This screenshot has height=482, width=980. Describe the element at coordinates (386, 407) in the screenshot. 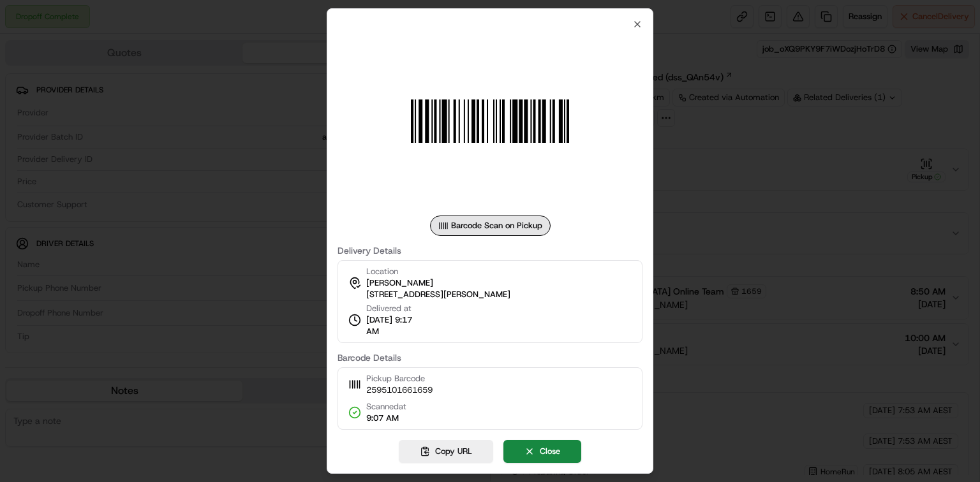

I see `span: Scanned at` at that location.